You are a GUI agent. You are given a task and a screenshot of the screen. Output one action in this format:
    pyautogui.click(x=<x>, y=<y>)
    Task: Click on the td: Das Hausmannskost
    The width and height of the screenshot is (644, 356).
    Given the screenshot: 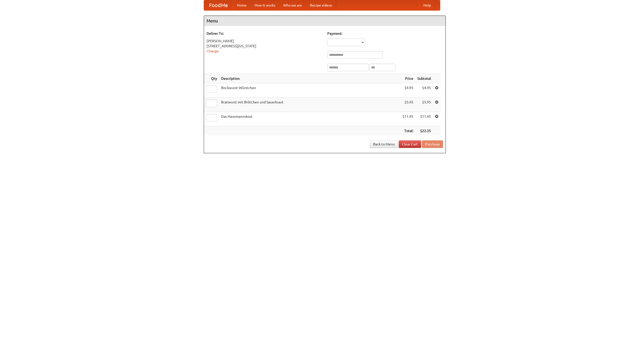 What is the action you would take?
    pyautogui.click(x=310, y=119)
    